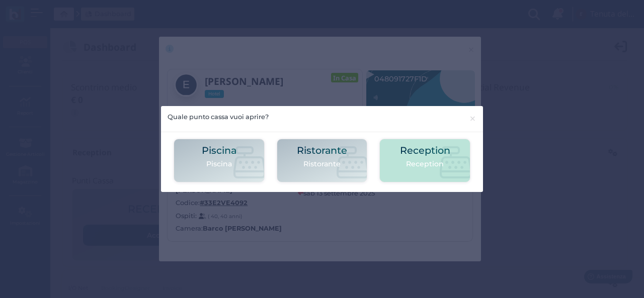  Describe the element at coordinates (425, 164) in the screenshot. I see `p: Reception` at that location.